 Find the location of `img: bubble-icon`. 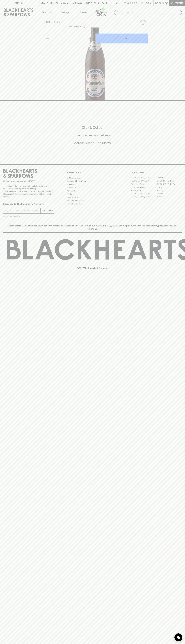

img: bubble-icon is located at coordinates (179, 637).